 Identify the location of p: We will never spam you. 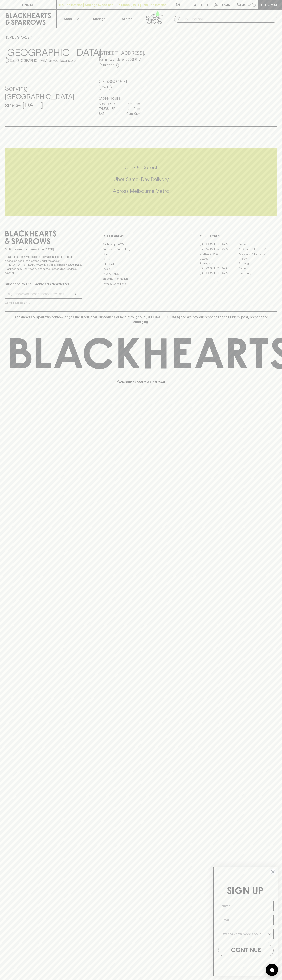
(44, 303).